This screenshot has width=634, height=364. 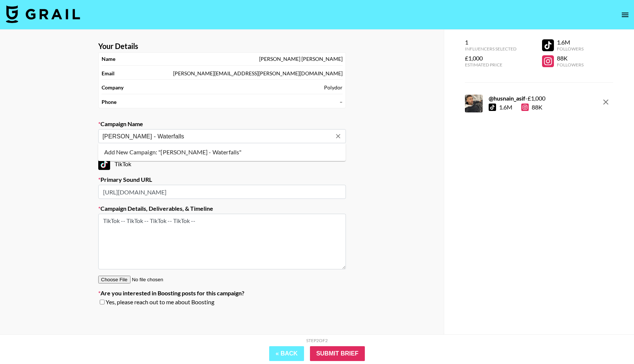 What do you see at coordinates (108, 74) in the screenshot?
I see `strong: Email` at bounding box center [108, 74].